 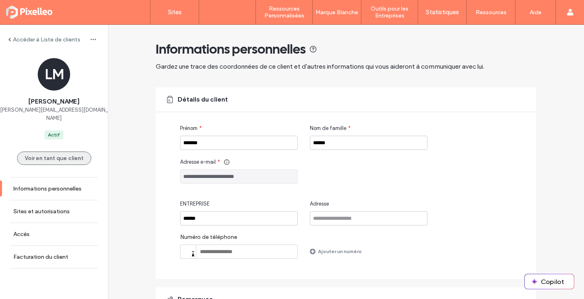 What do you see at coordinates (41, 211) in the screenshot?
I see `label: Sites et autorisations` at bounding box center [41, 211].